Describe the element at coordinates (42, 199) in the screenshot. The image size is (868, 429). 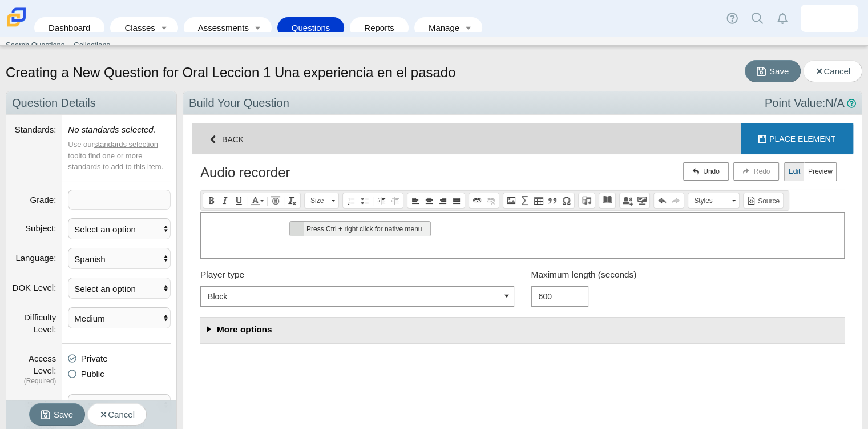
I see `label: Grade` at that location.